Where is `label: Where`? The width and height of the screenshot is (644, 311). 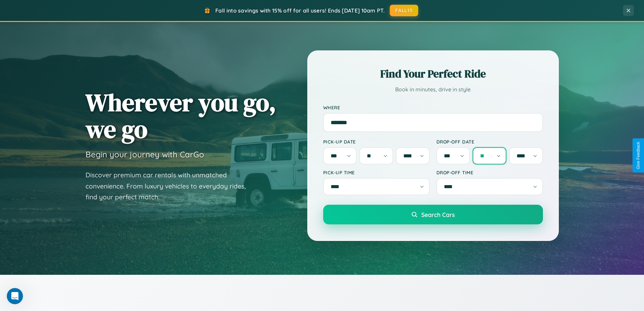
label: Where is located at coordinates (433, 107).